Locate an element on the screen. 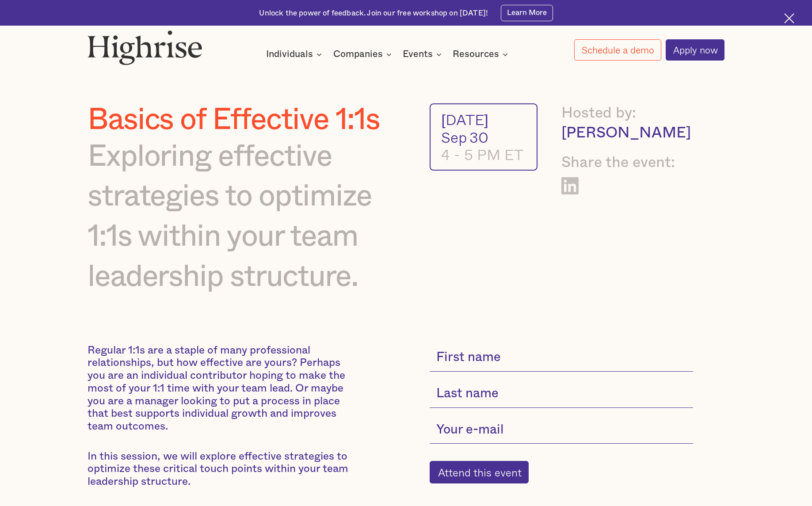 The height and width of the screenshot is (506, 812). div: Share the event: is located at coordinates (628, 162).